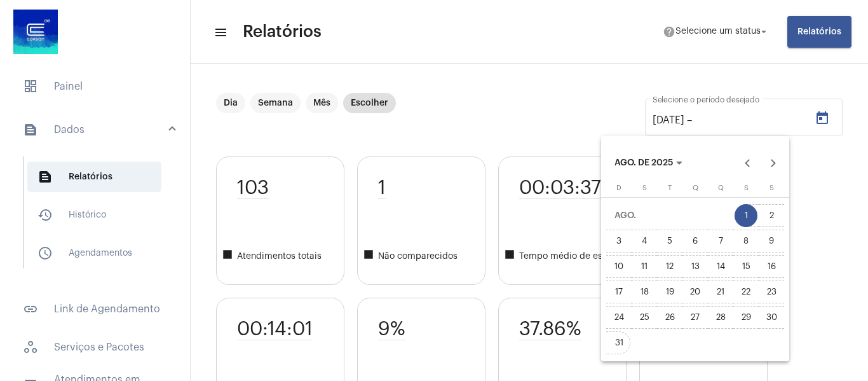 The height and width of the screenshot is (381, 868). I want to click on div: 11, so click(645, 267).